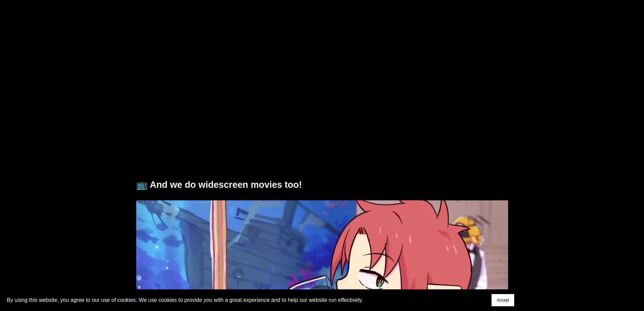  Describe the element at coordinates (503, 300) in the screenshot. I see `button: Accept` at that location.